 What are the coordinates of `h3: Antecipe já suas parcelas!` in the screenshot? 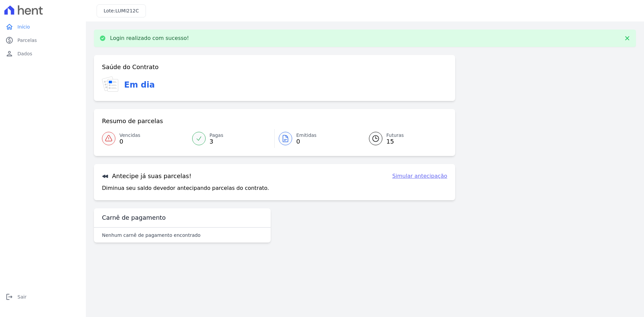 It's located at (146, 176).